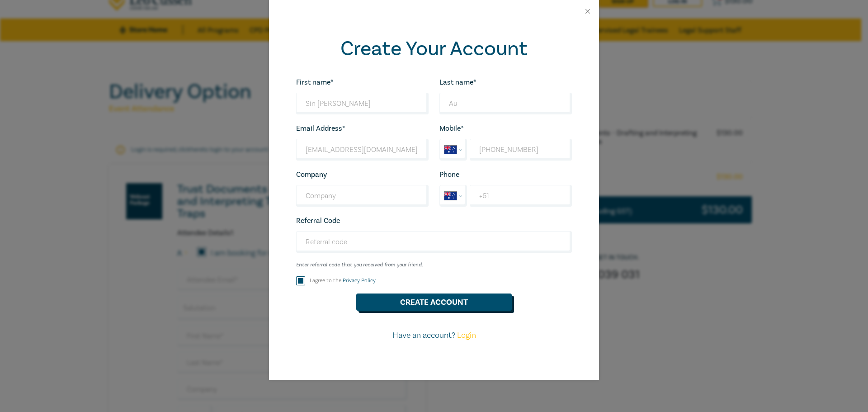 Image resolution: width=868 pixels, height=412 pixels. Describe the element at coordinates (588, 12) in the screenshot. I see `button: Close` at that location.